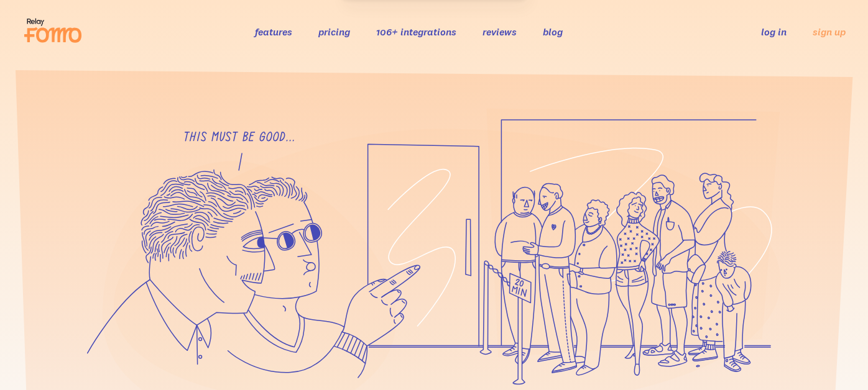 The height and width of the screenshot is (390, 868). I want to click on a: features, so click(274, 31).